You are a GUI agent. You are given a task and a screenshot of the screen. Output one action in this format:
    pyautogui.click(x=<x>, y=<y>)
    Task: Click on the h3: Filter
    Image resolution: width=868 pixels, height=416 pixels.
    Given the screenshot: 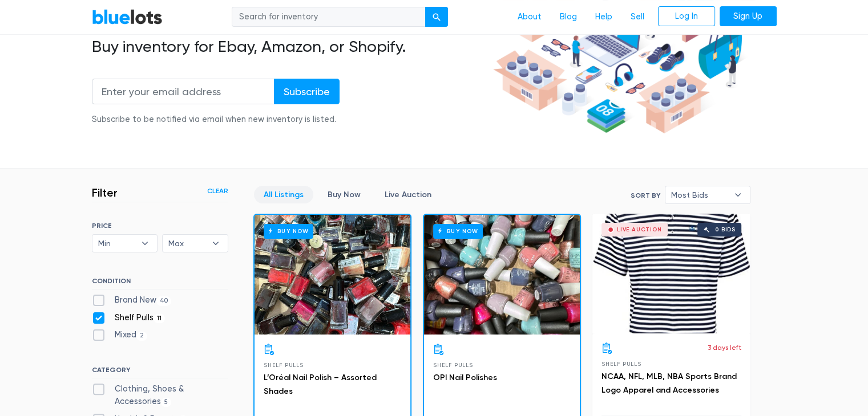 What is the action you would take?
    pyautogui.click(x=104, y=193)
    